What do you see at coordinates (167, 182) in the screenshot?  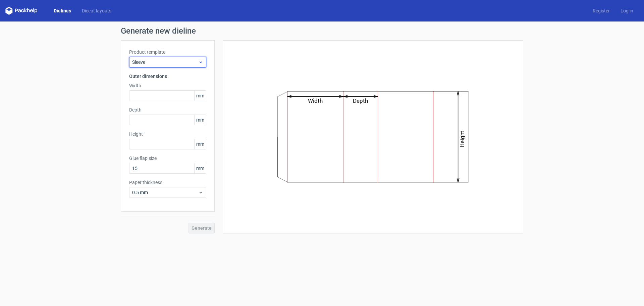 I see `label: Paper thickness` at bounding box center [167, 182].